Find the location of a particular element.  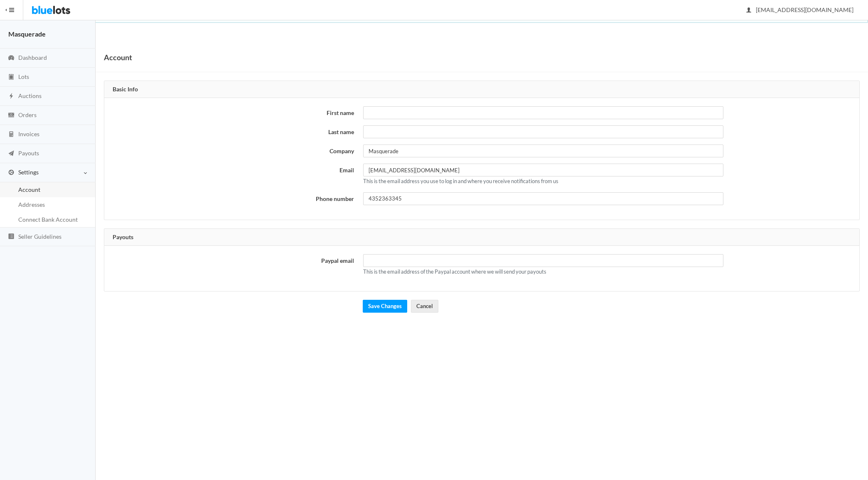

ion-icon: cog is located at coordinates (11, 173).